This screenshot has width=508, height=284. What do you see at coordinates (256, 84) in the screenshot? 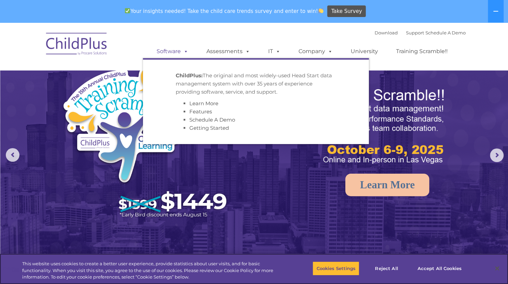
I see `p: The original and most widely-used Head Start data management system with over 35 years of experie...` at bounding box center [256, 84].